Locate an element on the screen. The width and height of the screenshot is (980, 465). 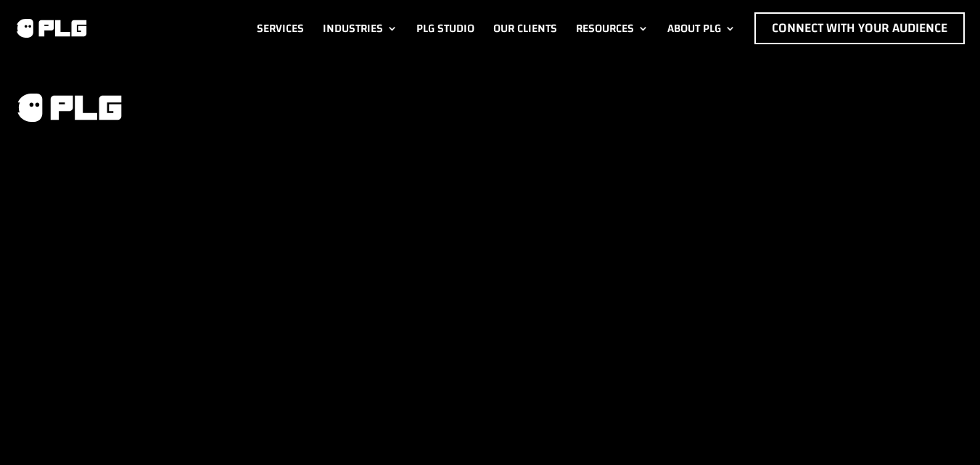
a: Connect with Your Audience is located at coordinates (859, 28).